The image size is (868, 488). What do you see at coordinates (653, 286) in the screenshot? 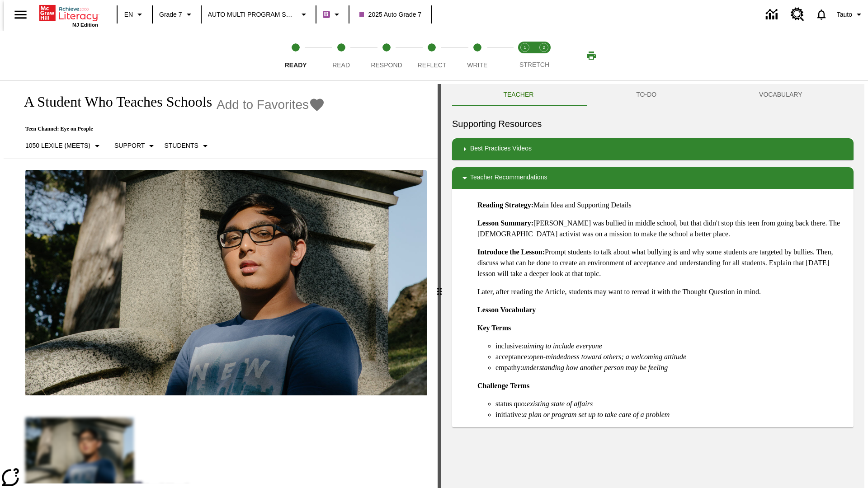
I see `div: activity` at bounding box center [653, 286].